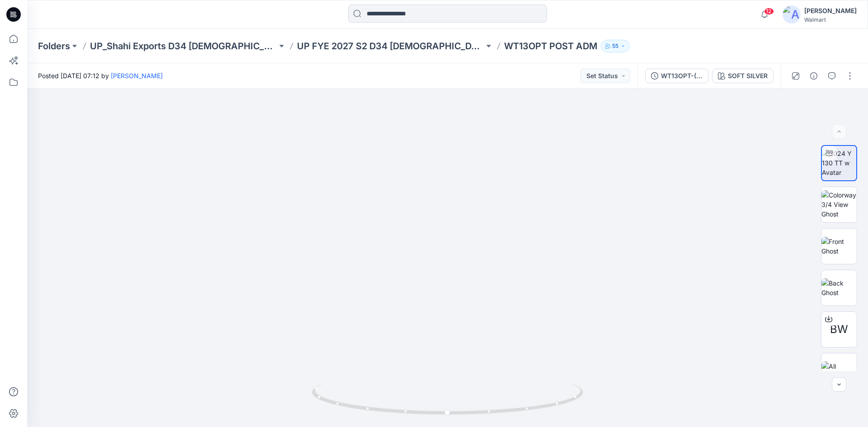  Describe the element at coordinates (615, 46) in the screenshot. I see `p: 55` at that location.